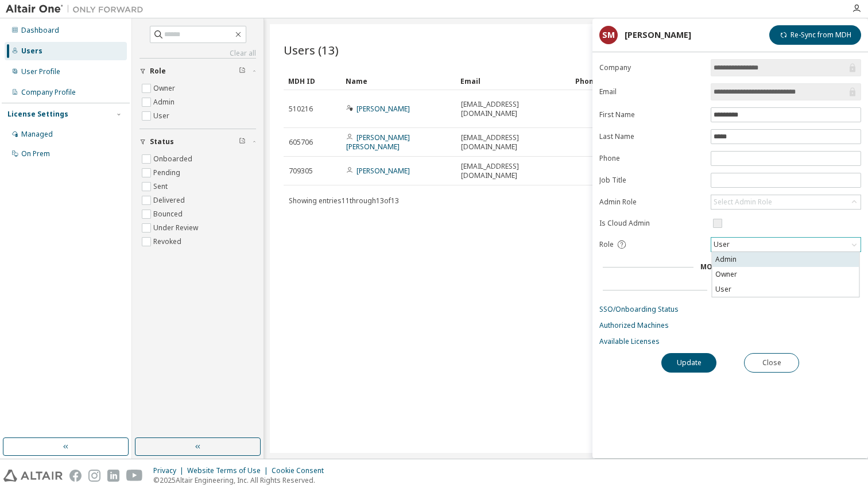  What do you see at coordinates (815, 35) in the screenshot?
I see `button: Re-Sync from MDH` at bounding box center [815, 35].